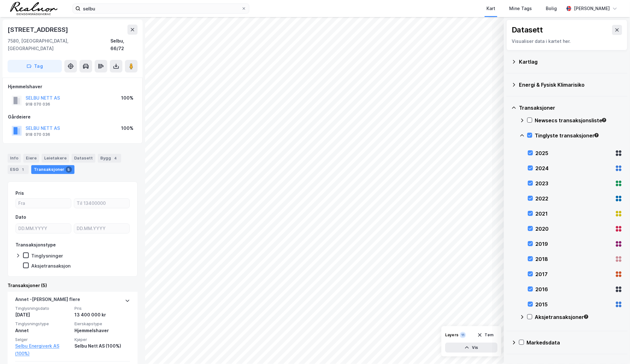 Image resolution: width=630 pixels, height=364 pixels. What do you see at coordinates (23, 170) in the screenshot?
I see `div: 1` at bounding box center [23, 170].